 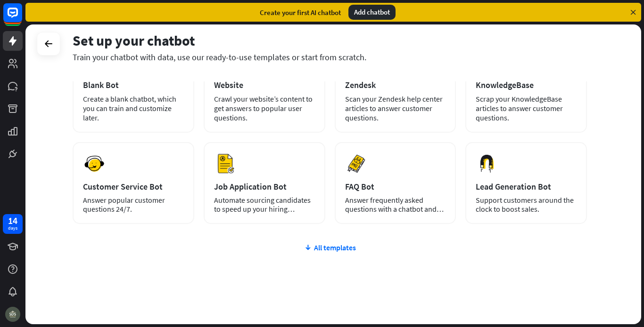 What do you see at coordinates (264, 108) in the screenshot?
I see `div: Crawl your website’s content to get answers to popular user questions.` at bounding box center [264, 108].